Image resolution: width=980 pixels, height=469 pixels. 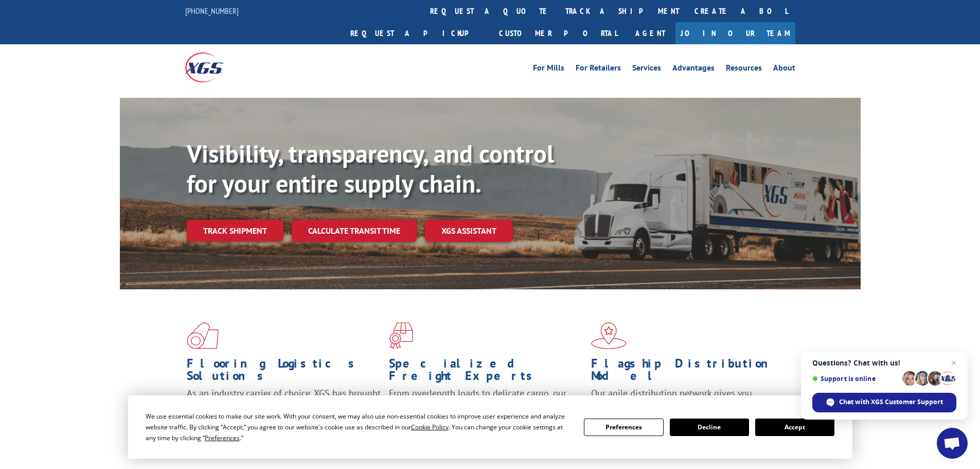 What do you see at coordinates (598, 70) in the screenshot?
I see `a: For Retailers` at bounding box center [598, 70].